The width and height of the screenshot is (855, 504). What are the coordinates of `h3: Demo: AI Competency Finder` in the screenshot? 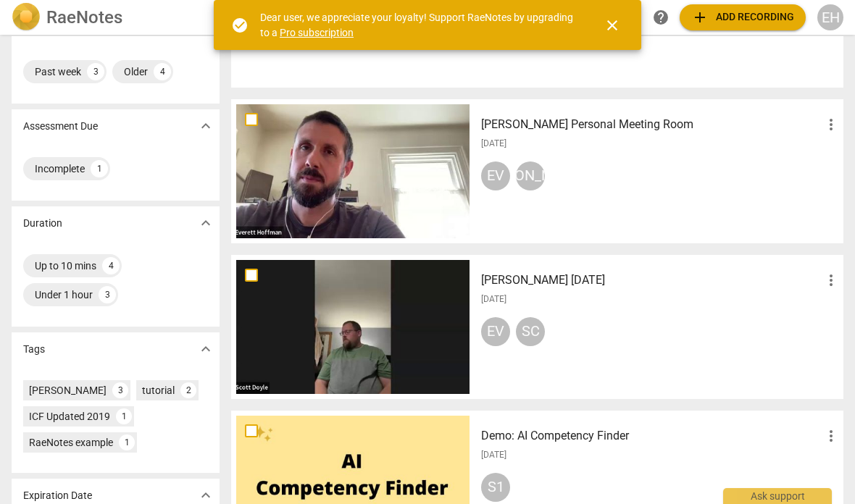 It's located at (652, 436).